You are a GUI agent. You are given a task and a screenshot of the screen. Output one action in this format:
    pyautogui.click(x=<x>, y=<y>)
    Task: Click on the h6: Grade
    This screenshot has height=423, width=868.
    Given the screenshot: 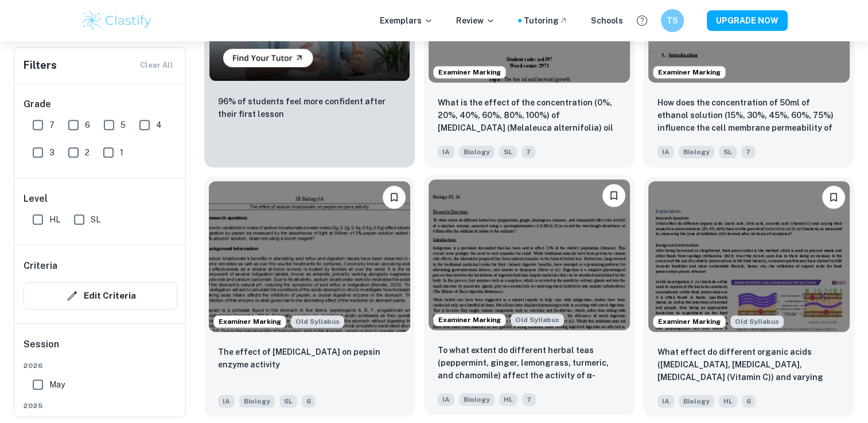 What is the action you would take?
    pyautogui.click(x=100, y=104)
    